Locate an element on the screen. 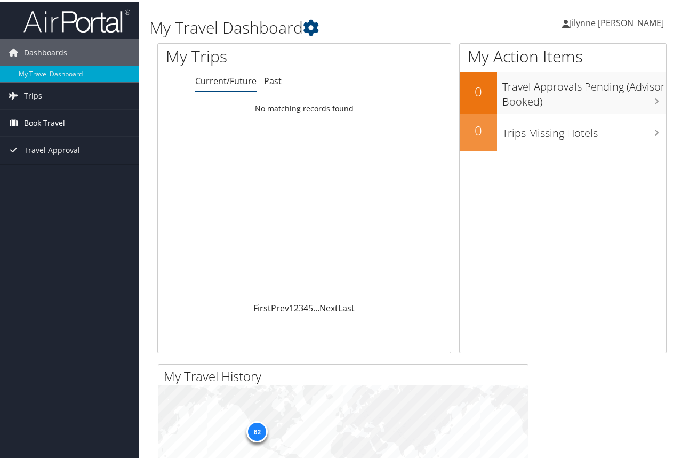  a: 5 is located at coordinates (310, 307).